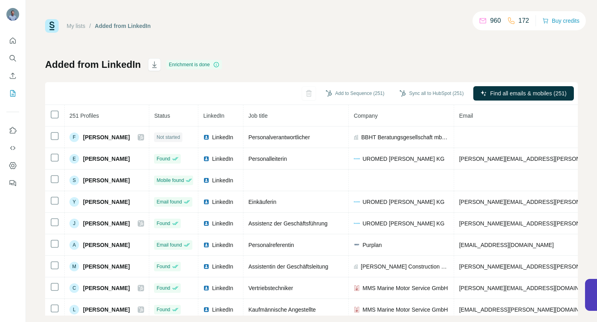 The width and height of the screenshot is (597, 322). Describe the element at coordinates (288, 223) in the screenshot. I see `span: Assistenz der Geschäftsführung` at that location.